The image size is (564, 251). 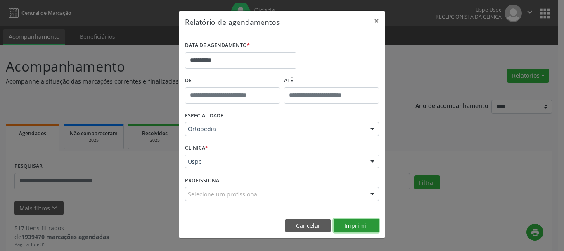 I want to click on button: Imprimir, so click(x=356, y=225).